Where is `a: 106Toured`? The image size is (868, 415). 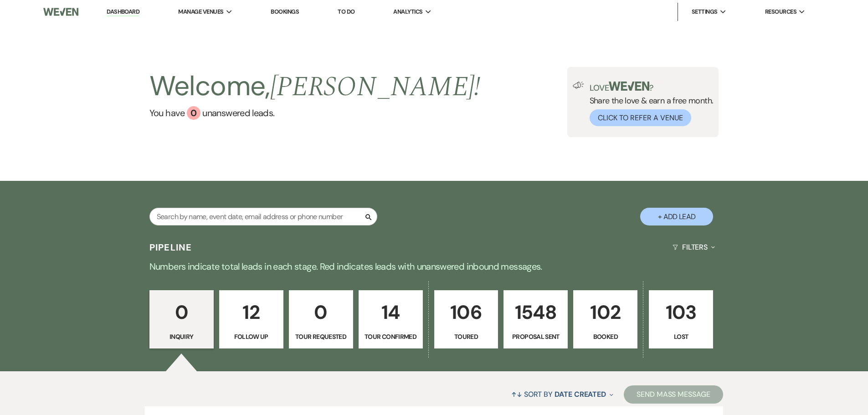
a: 106Toured is located at coordinates (466, 320).